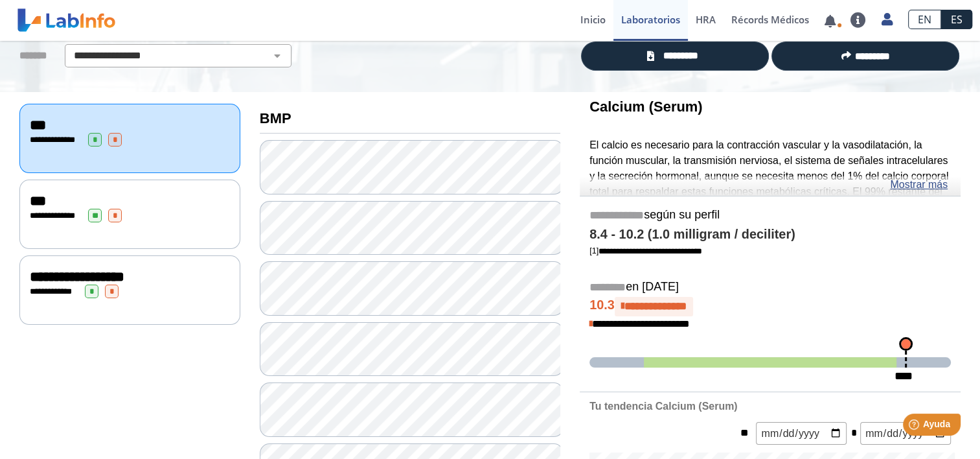  Describe the element at coordinates (924, 20) in the screenshot. I see `a: EN` at that location.